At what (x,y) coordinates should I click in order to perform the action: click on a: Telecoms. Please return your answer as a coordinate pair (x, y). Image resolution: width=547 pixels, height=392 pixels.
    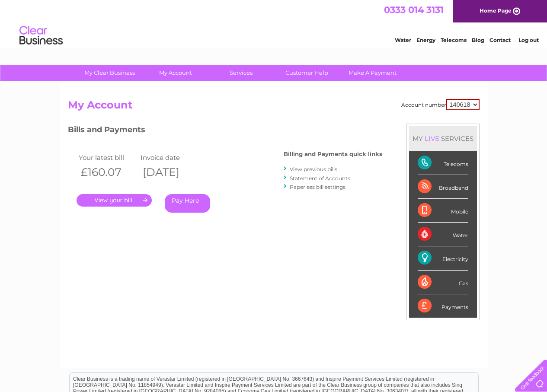
    Looking at the image, I should click on (454, 40).